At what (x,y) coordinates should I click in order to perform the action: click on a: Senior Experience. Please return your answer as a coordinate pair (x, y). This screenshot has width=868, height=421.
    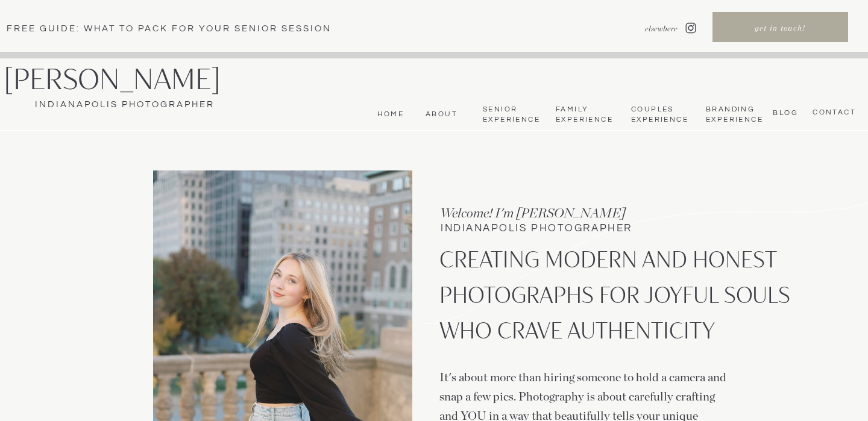
    Looking at the image, I should click on (510, 114).